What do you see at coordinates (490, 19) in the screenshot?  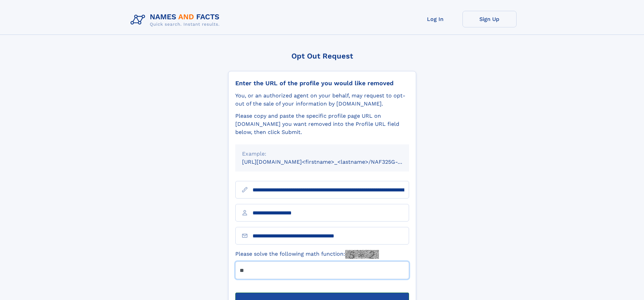 I see `a: Sign Up` at bounding box center [490, 19].